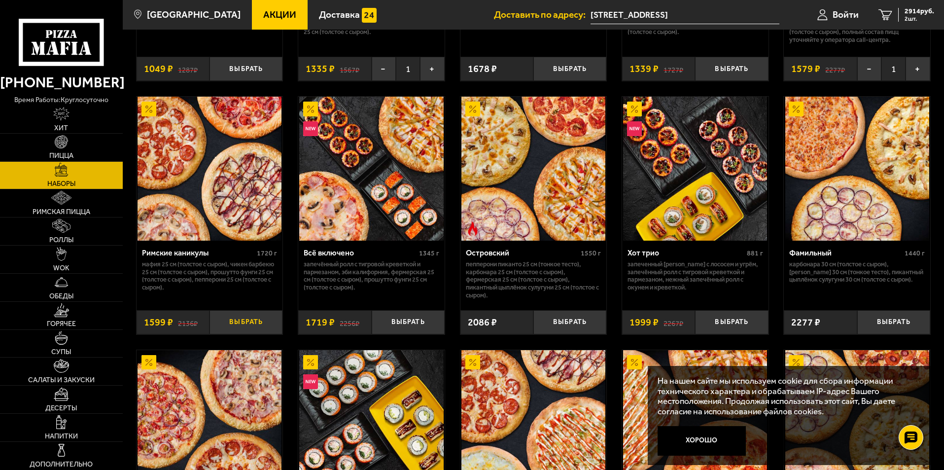 The image size is (944, 470). I want to click on span: Салаты и закуски, so click(61, 380).